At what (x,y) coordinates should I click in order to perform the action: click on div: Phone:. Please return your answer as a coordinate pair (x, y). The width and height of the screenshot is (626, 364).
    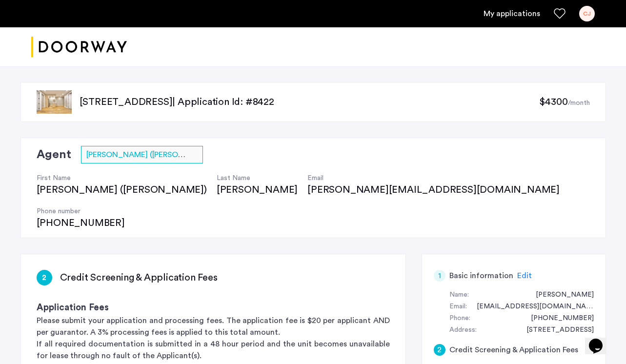
    Looking at the image, I should click on (460, 318).